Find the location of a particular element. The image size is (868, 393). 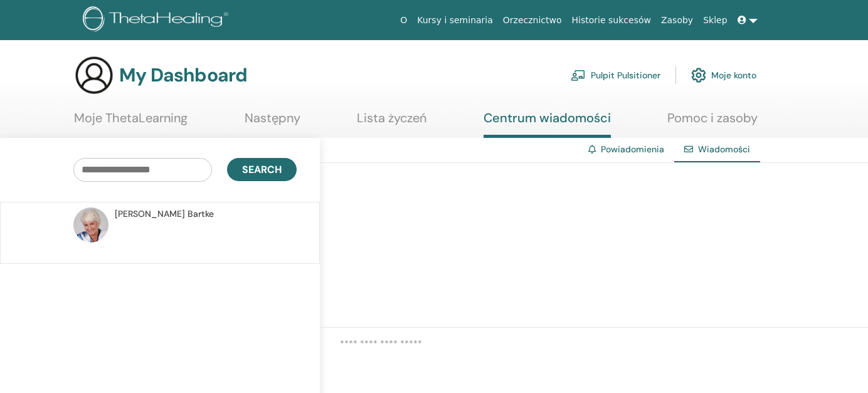

img: generic-user-icon.jpg is located at coordinates (94, 76).